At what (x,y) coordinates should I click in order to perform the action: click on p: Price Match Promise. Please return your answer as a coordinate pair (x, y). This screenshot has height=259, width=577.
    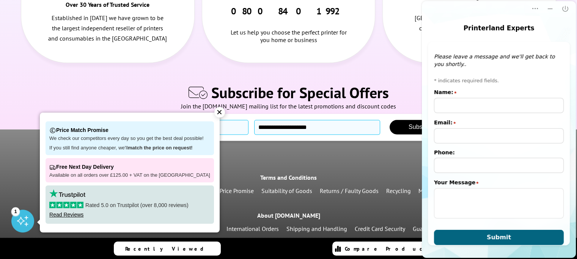
    Looking at the image, I should click on (130, 130).